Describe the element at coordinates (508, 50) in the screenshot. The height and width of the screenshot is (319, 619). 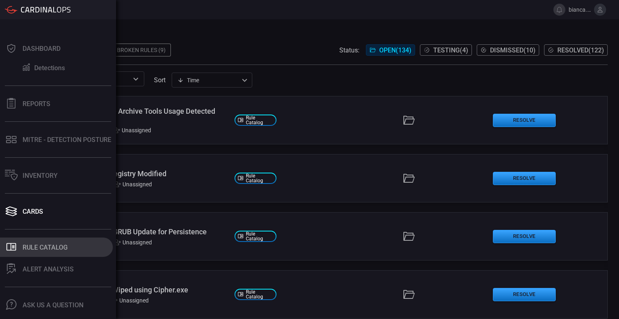
I see `button: Dismissed(10)` at that location.